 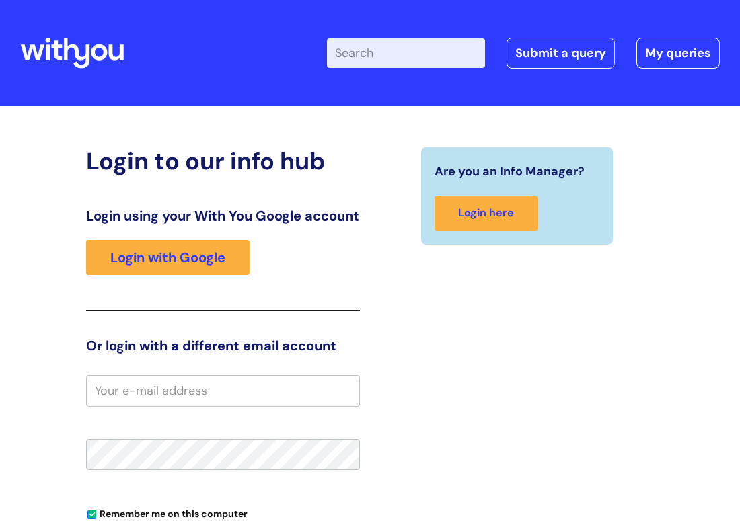 I want to click on input: Your e-mail address, so click(x=223, y=391).